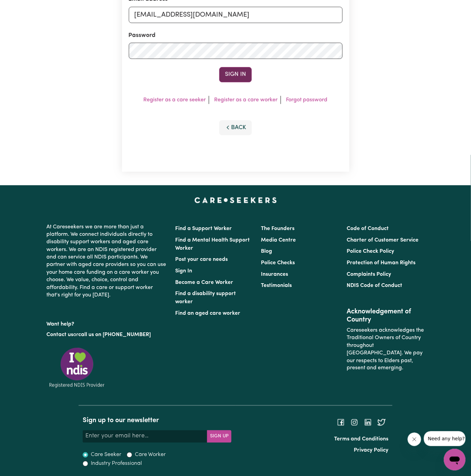 This screenshot has width=471, height=476. I want to click on a: Forgot password, so click(307, 100).